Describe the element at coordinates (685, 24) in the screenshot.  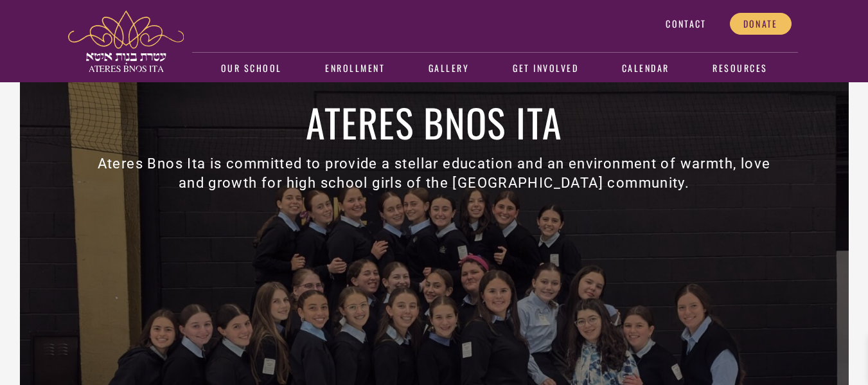
I see `a: Contact` at that location.